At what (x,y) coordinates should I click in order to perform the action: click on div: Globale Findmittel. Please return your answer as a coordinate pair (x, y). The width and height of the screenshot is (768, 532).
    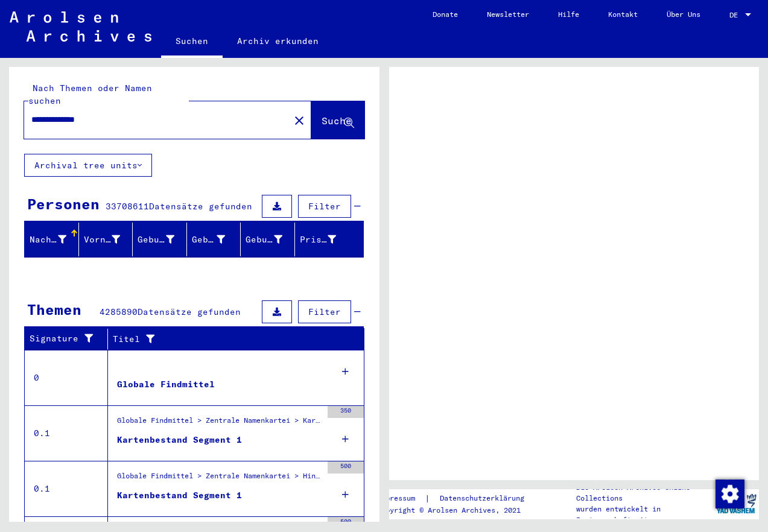
    Looking at the image, I should click on (166, 384).